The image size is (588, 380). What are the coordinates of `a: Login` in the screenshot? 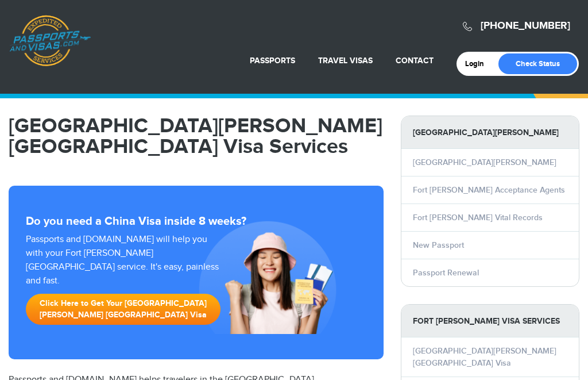 It's located at (479, 64).